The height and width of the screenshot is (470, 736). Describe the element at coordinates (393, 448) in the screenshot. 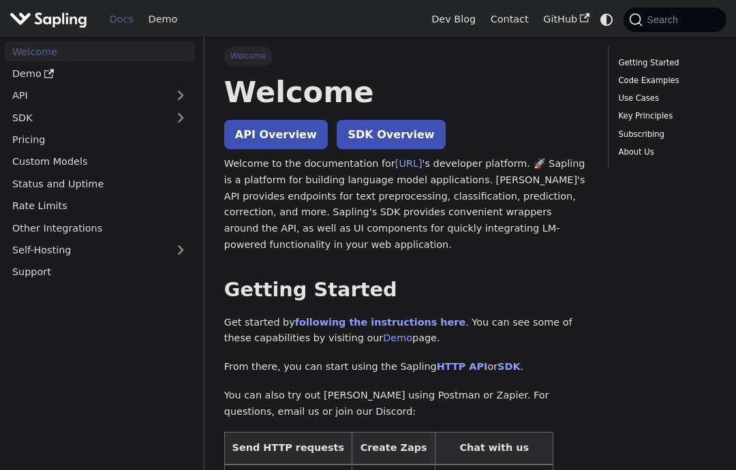

I see `th: Create Zaps` at that location.